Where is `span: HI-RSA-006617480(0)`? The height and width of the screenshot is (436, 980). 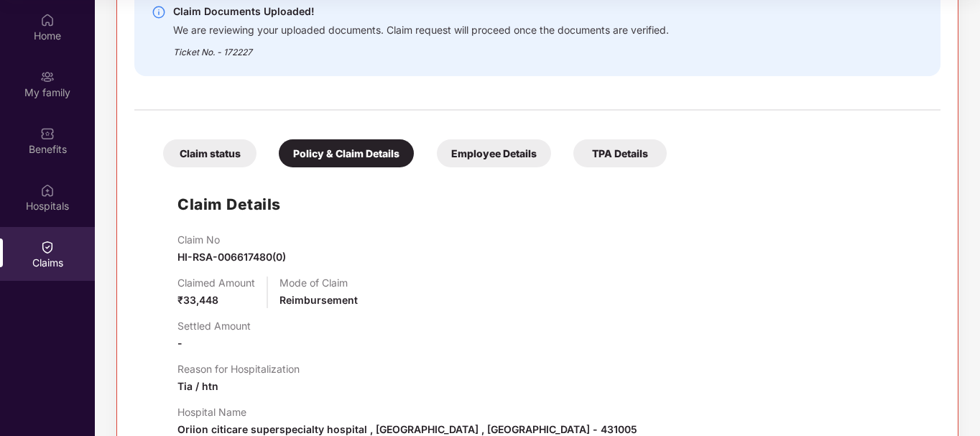
span: HI-RSA-006617480(0) is located at coordinates (231, 257).